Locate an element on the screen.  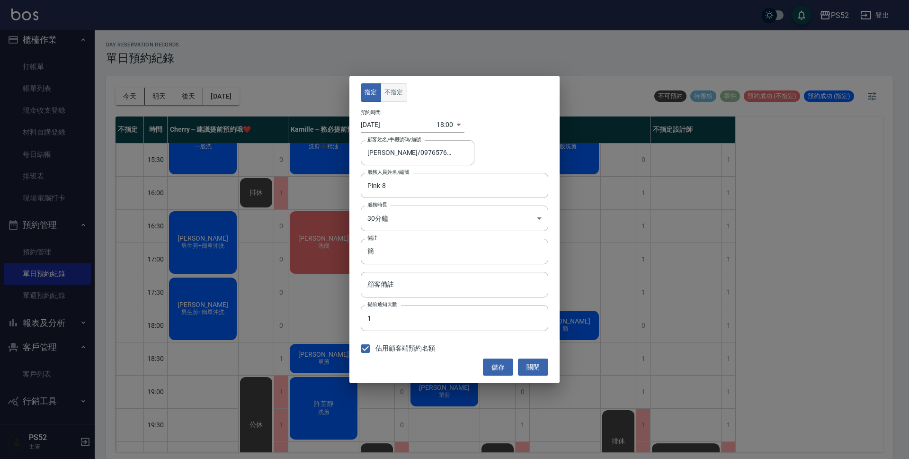
label: 備註 is located at coordinates (372, 238).